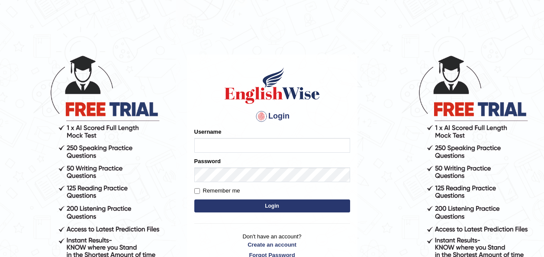 Image resolution: width=544 pixels, height=257 pixels. What do you see at coordinates (272, 206) in the screenshot?
I see `button: Login` at bounding box center [272, 206].